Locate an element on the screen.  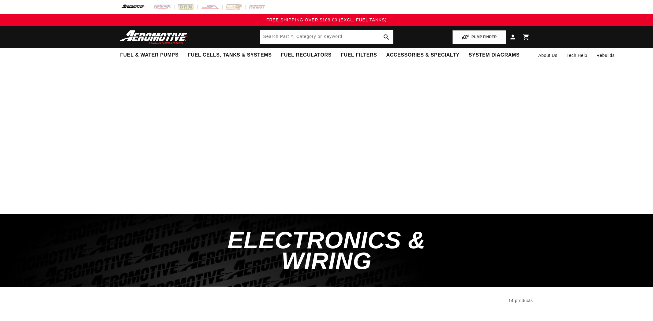
span: Rebuilds is located at coordinates (605, 55).